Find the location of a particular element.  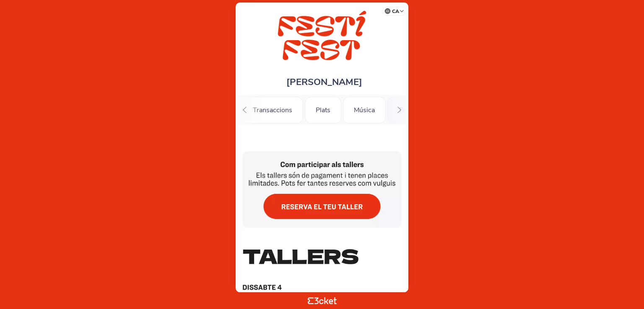

div: Plats is located at coordinates (323, 110).